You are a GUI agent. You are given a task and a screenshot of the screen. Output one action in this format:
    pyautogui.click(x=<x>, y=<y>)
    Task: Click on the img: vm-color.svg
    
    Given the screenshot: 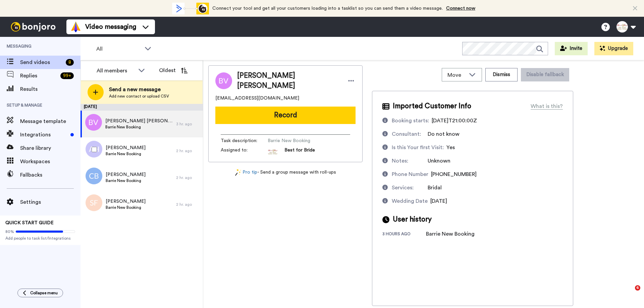 What is the action you would take?
    pyautogui.click(x=76, y=27)
    